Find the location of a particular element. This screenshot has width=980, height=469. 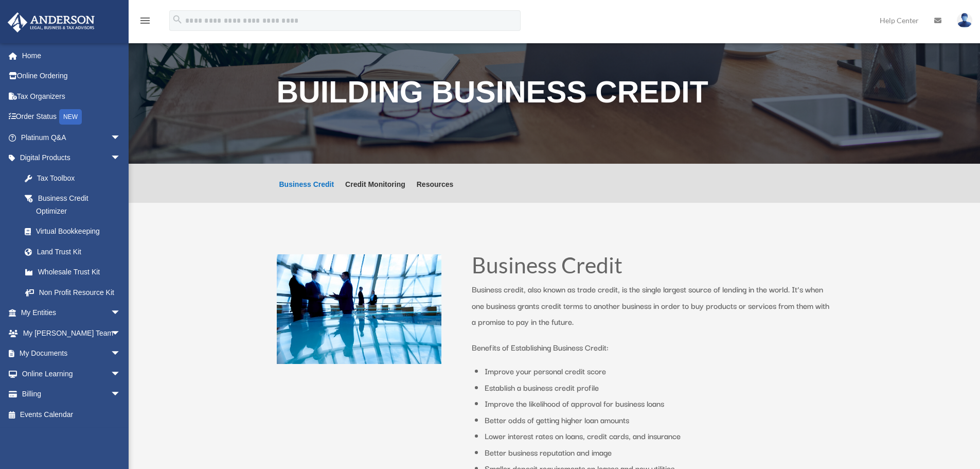

a: Events Calendar is located at coordinates (71, 415).